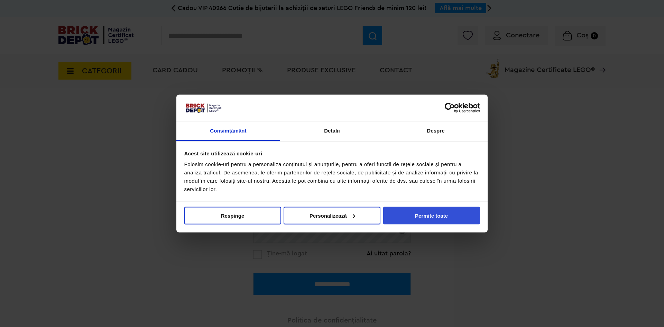  I want to click on div: Acest site utilizează cookie-uri, so click(332, 153).